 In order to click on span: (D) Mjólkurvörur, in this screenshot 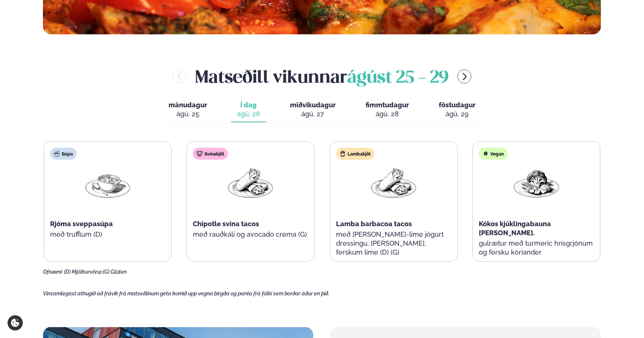, I will do `click(84, 272)`.